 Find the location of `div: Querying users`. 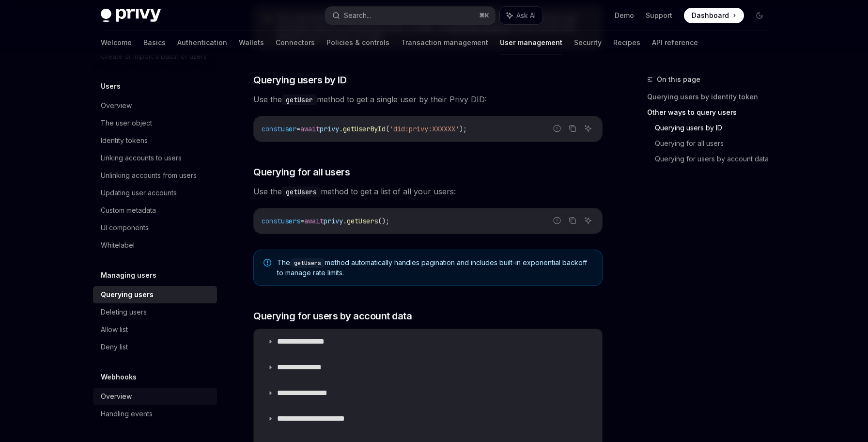

div: Querying users is located at coordinates (127, 295).